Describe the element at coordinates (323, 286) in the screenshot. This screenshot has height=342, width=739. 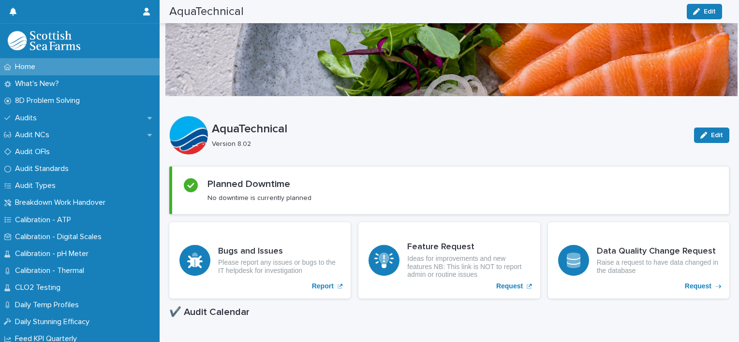
I see `p: Report` at that location.